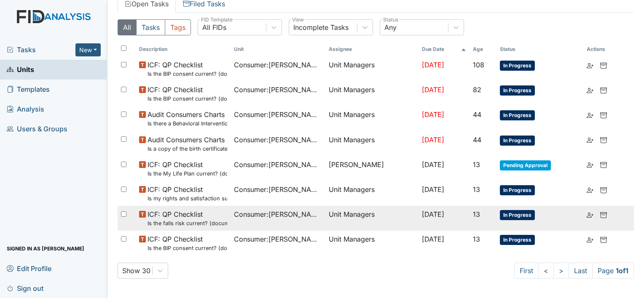 The width and height of the screenshot is (644, 298). Describe the element at coordinates (524, 166) in the screenshot. I see `span: Pending Approval` at that location.